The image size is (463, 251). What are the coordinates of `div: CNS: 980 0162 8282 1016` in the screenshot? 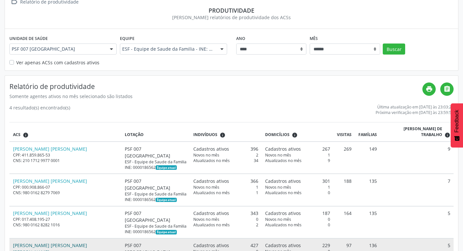 It's located at (66, 225).